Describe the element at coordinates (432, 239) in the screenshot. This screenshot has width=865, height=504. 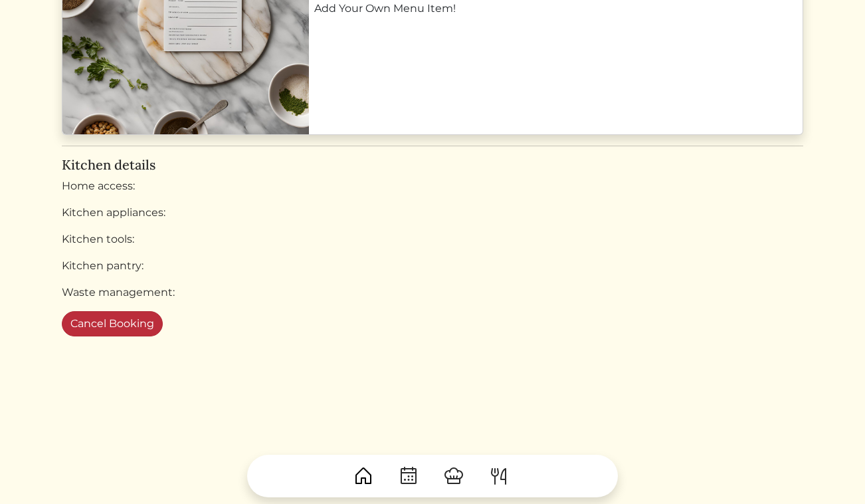
I see `div: Kitchen tools:` at that location.